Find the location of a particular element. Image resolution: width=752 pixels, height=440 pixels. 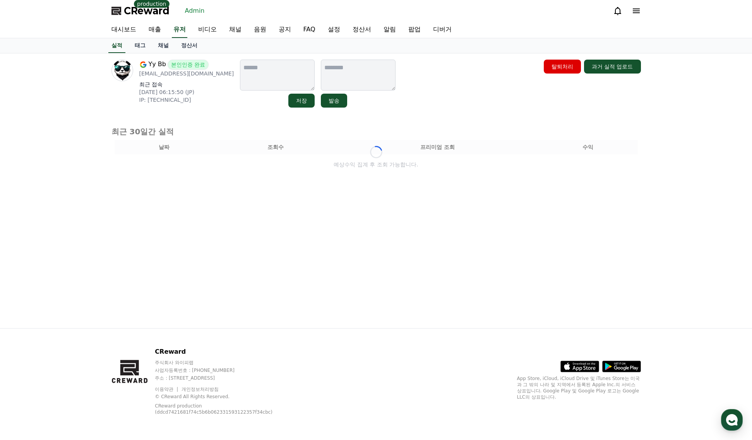

a: 태그 is located at coordinates (140, 46).